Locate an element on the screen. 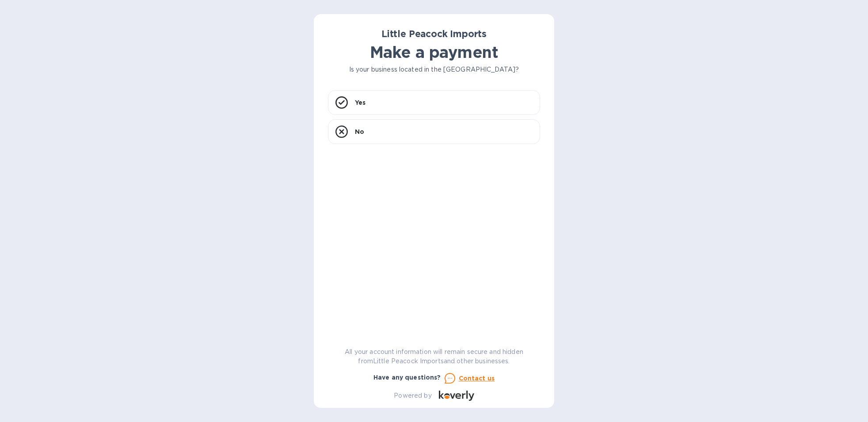 The image size is (868, 422). h1: Make a payment is located at coordinates (434, 52).